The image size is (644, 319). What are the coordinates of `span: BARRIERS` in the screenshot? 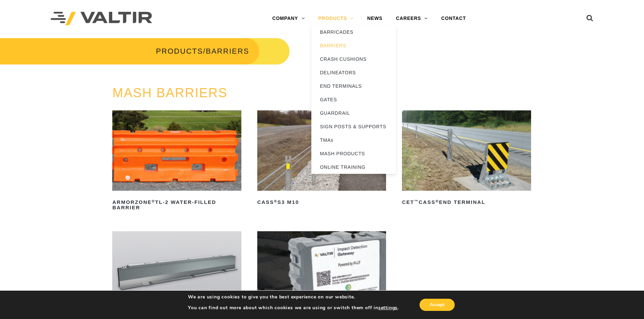 It's located at (227, 51).